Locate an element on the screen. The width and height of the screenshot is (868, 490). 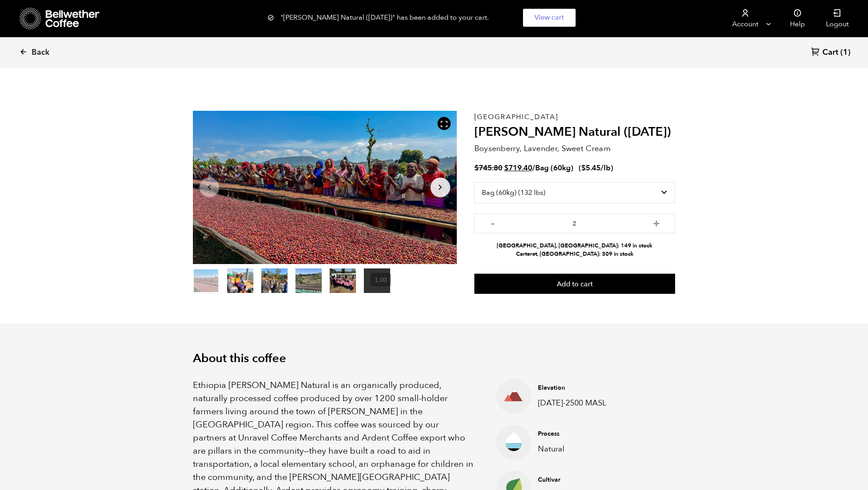
p: Natural is located at coordinates (579, 449).